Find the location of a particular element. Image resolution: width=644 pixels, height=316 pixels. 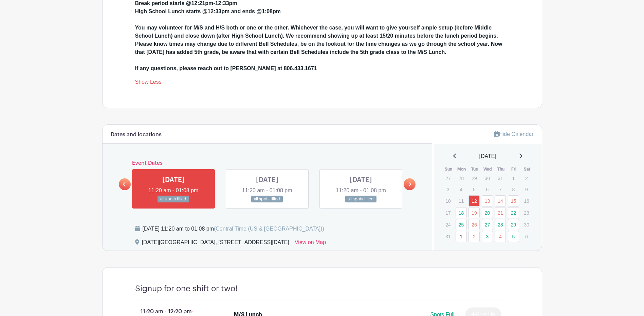

a: 26 is located at coordinates (474, 225).